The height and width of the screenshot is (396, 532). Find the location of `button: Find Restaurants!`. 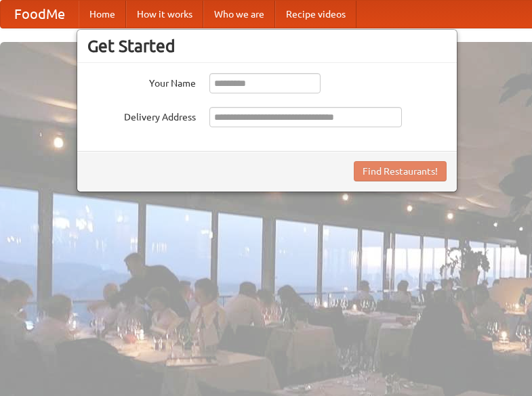

button: Find Restaurants! is located at coordinates (400, 171).